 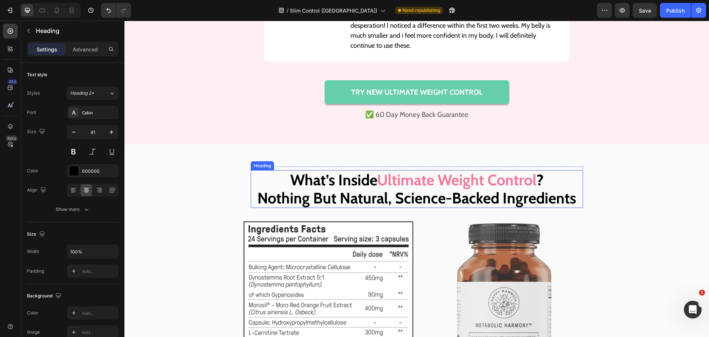 What do you see at coordinates (676, 10) in the screenshot?
I see `button: Publish` at bounding box center [676, 10].